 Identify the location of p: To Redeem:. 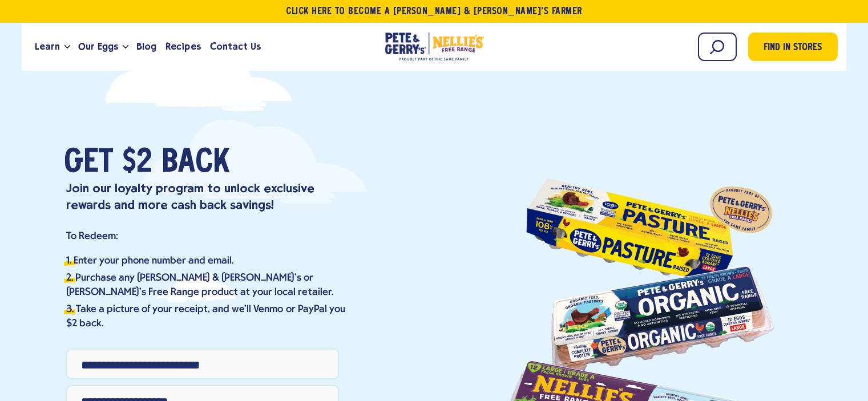
(208, 236).